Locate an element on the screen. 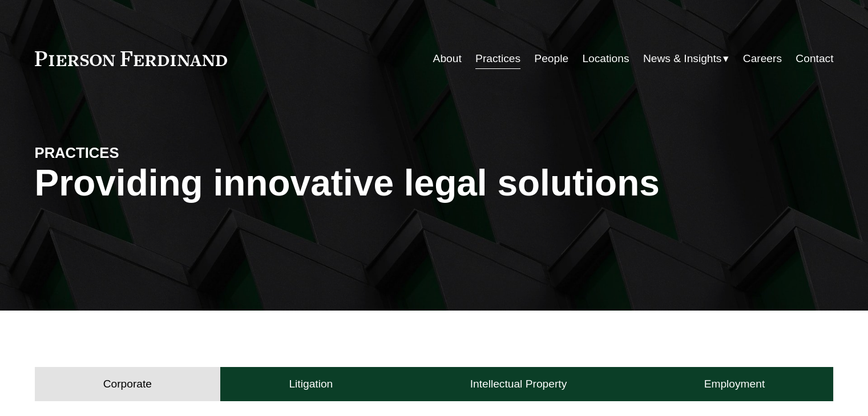 Image resolution: width=868 pixels, height=416 pixels. a: About is located at coordinates (448, 59).